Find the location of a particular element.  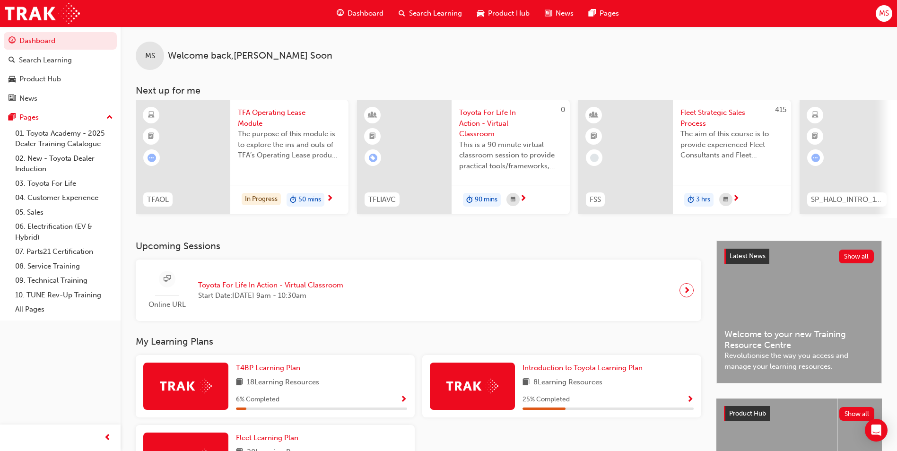

a: 415FSSFleet Strategic Sales ProcessThe aim of this course is to provide experienced Fleet Consult... is located at coordinates (685, 157).